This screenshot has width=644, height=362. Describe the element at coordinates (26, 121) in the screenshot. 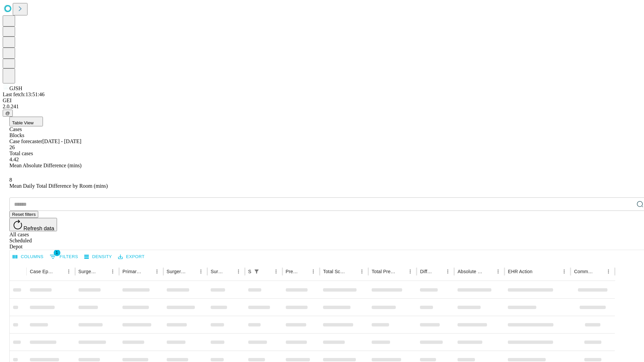

I see `button: Table View` at that location.